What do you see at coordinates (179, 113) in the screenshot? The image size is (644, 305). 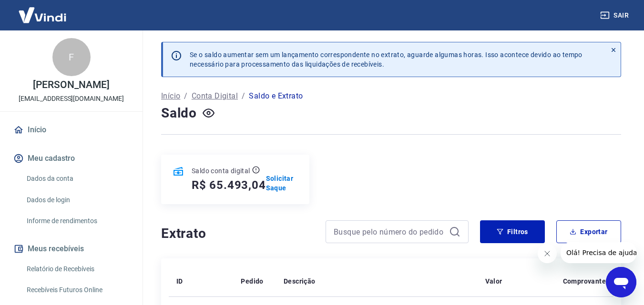 I see `h4: Saldo` at bounding box center [179, 113].